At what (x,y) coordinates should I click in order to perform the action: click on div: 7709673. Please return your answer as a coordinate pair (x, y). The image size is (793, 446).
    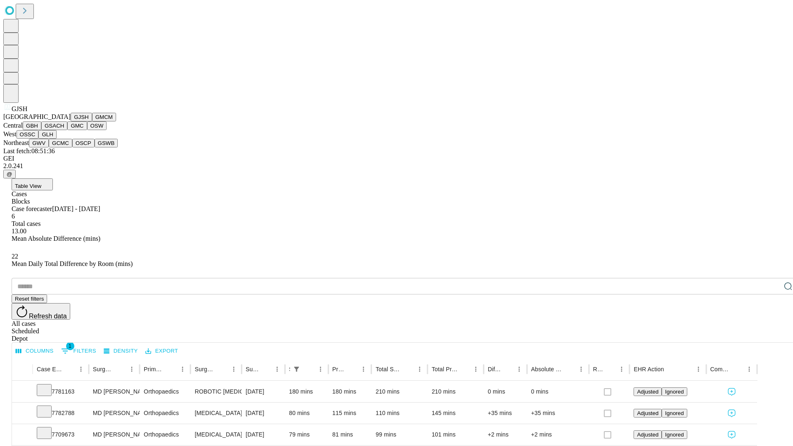
    Looking at the image, I should click on (61, 435).